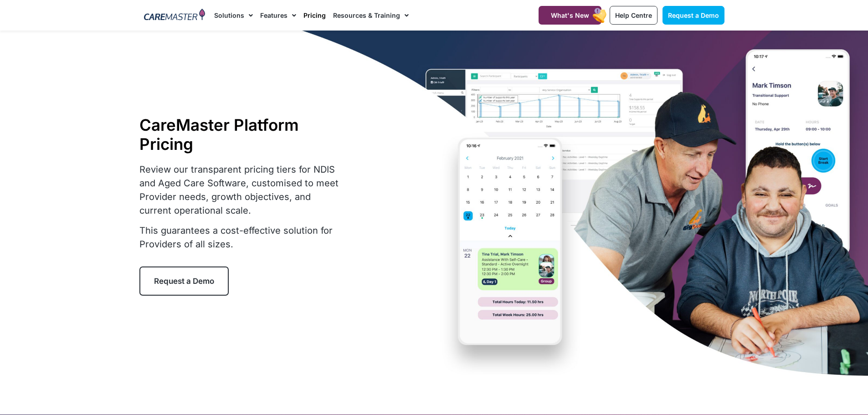  What do you see at coordinates (242, 190) in the screenshot?
I see `p: Review our transparent pricing tiers for NDIS and Aged Care Software, customised to meet Provider...` at bounding box center [242, 190].